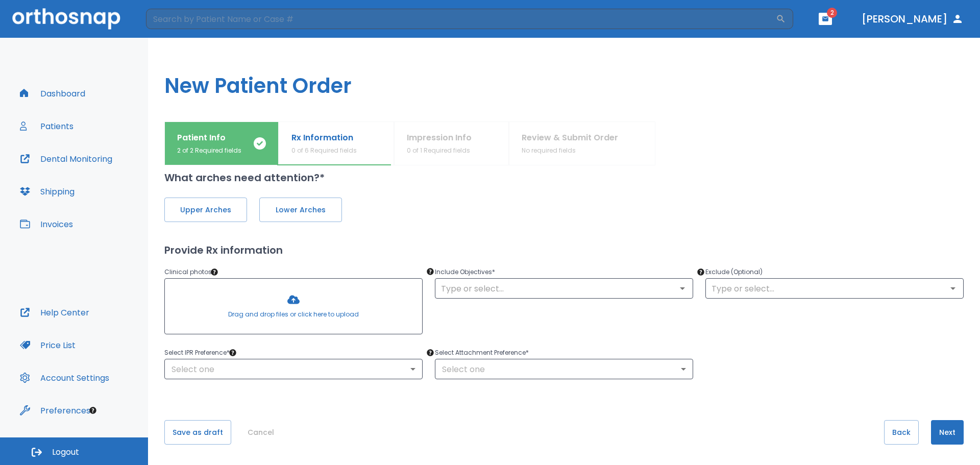 The image size is (980, 465). Describe the element at coordinates (300, 210) in the screenshot. I see `span: Lower Arches` at that location.